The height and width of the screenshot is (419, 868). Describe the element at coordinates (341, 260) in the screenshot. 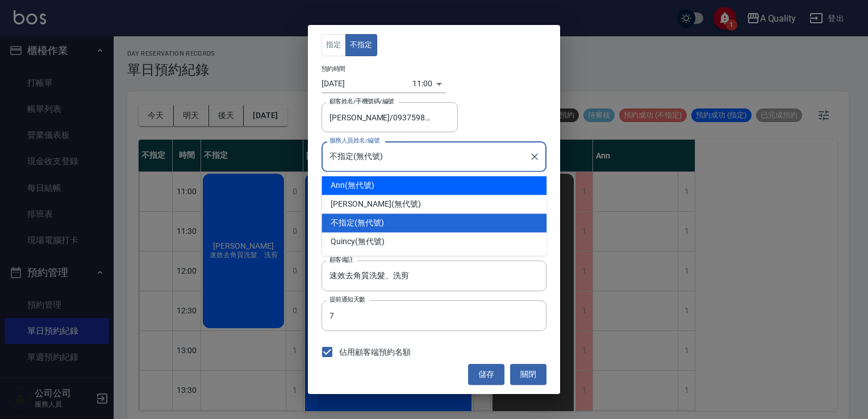

I see `label: 顧客備註` at that location.